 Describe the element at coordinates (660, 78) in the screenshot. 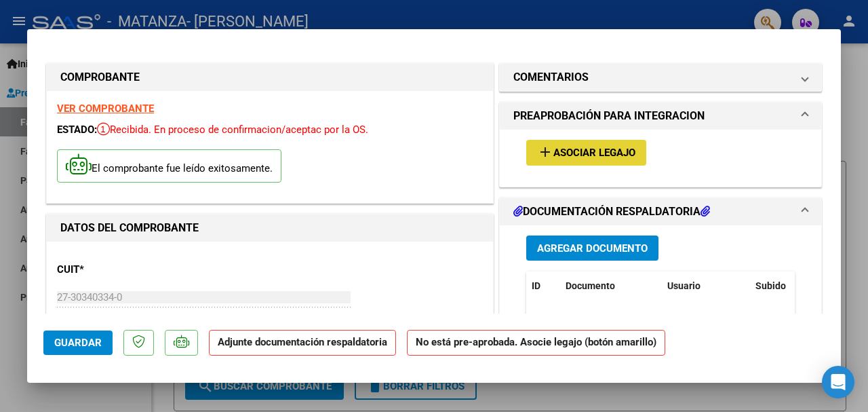

I see `mat-expansion-panel-header: COMENTARIOS` at that location.